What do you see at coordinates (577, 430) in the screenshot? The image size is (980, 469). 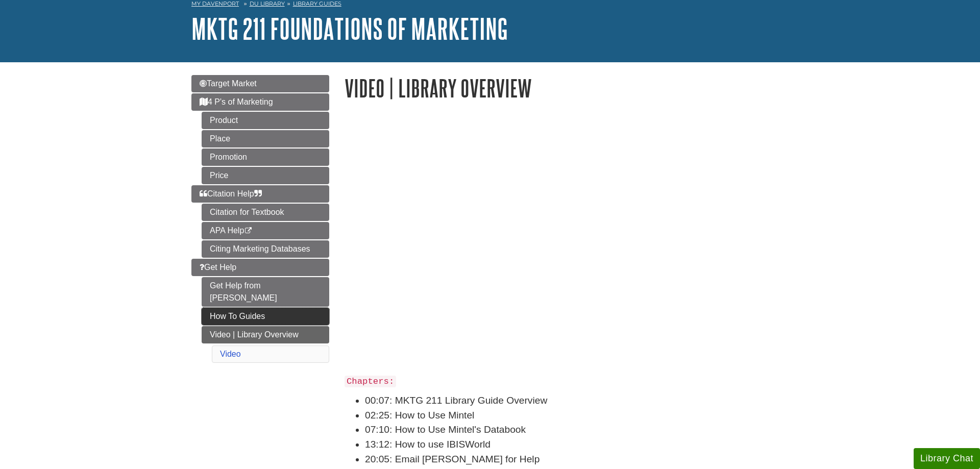 I see `li: 07:10: How to Use Mintel's Databook` at bounding box center [577, 430].